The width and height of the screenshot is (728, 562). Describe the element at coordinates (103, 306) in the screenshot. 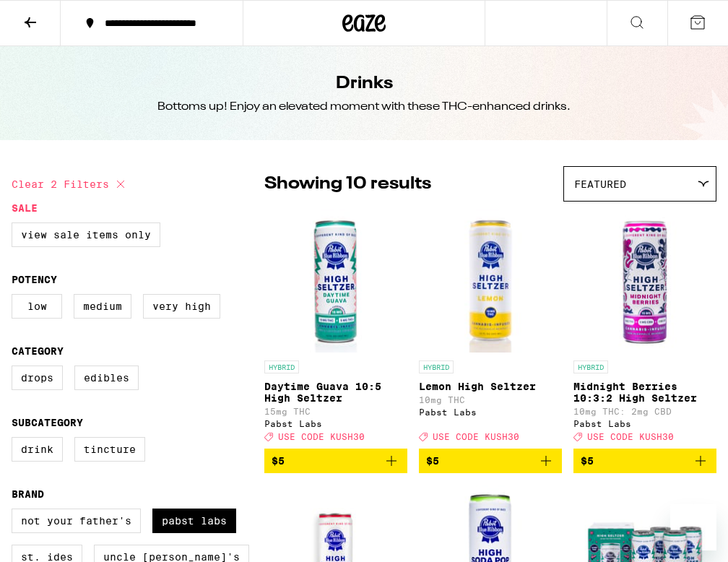

I see `label: Medium` at that location.